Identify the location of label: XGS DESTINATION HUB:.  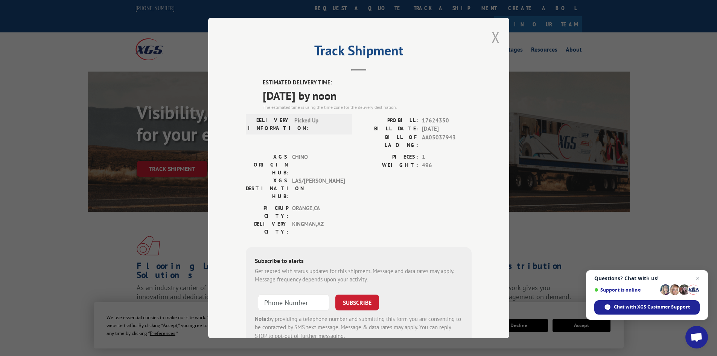
(267, 188).